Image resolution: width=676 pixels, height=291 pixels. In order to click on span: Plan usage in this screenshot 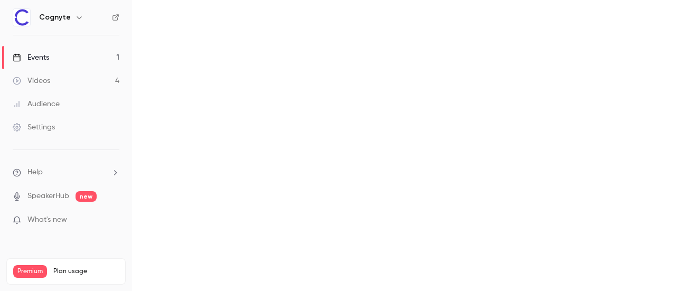, I will do `click(86, 272)`.